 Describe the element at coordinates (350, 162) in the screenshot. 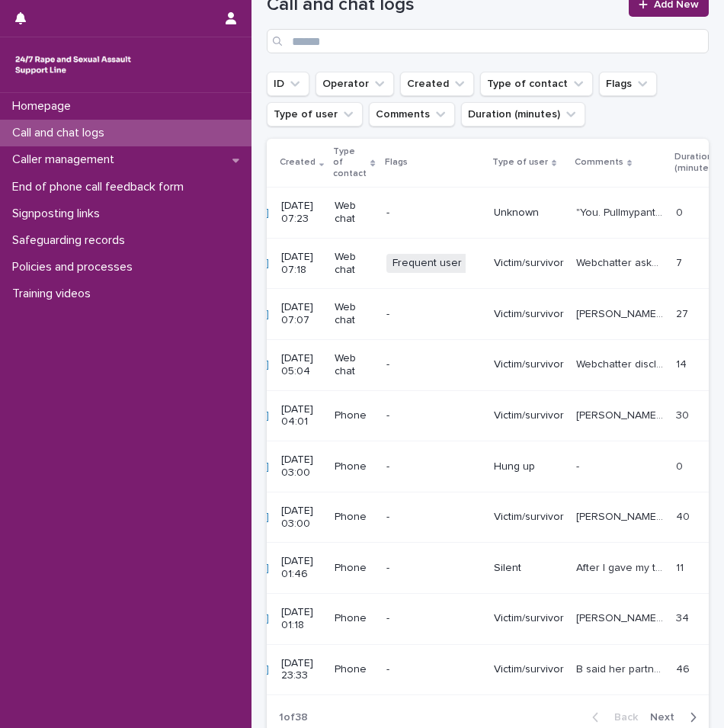

I see `p: Type of contact` at that location.